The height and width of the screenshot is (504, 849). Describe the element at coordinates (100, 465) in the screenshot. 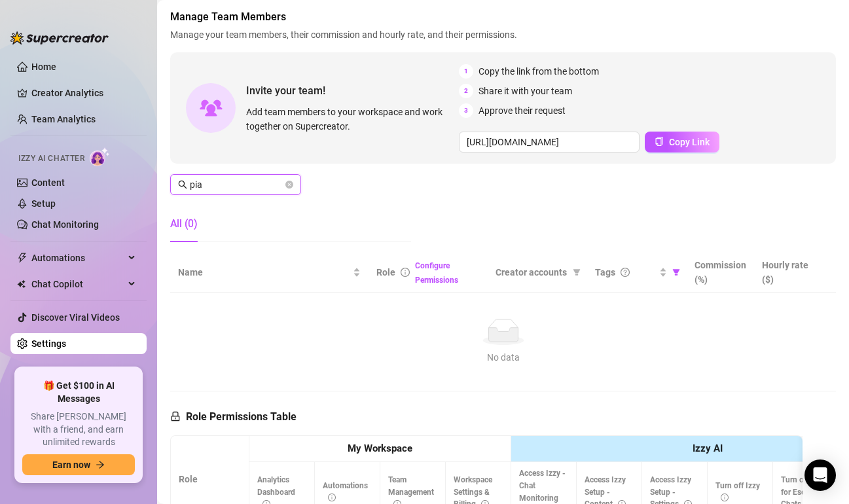

I see `span: arrow-right` at that location.